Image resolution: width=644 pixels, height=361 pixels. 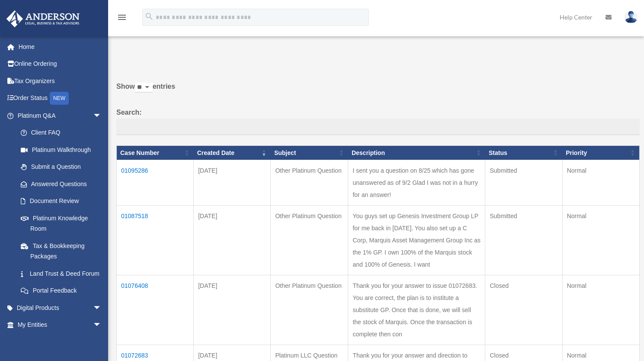 What do you see at coordinates (59, 98) in the screenshot?
I see `div: NEW` at bounding box center [59, 98].